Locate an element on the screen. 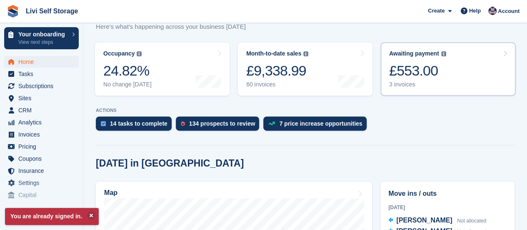 The image size is (527, 230). span: Not allocated is located at coordinates (472, 220).